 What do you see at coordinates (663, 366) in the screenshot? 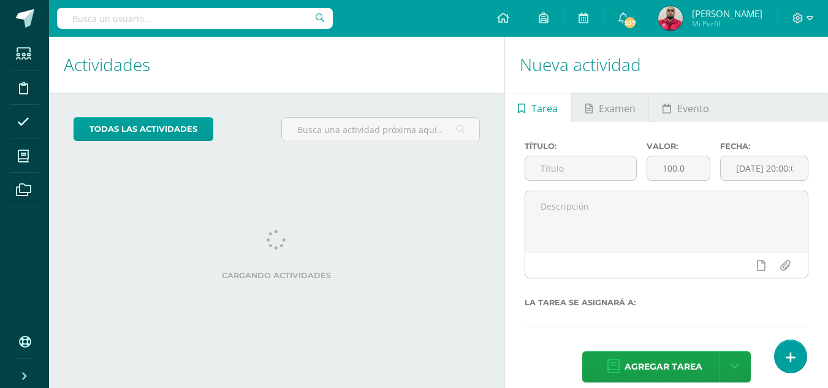
I see `span: Agregar tarea` at bounding box center [663, 366].